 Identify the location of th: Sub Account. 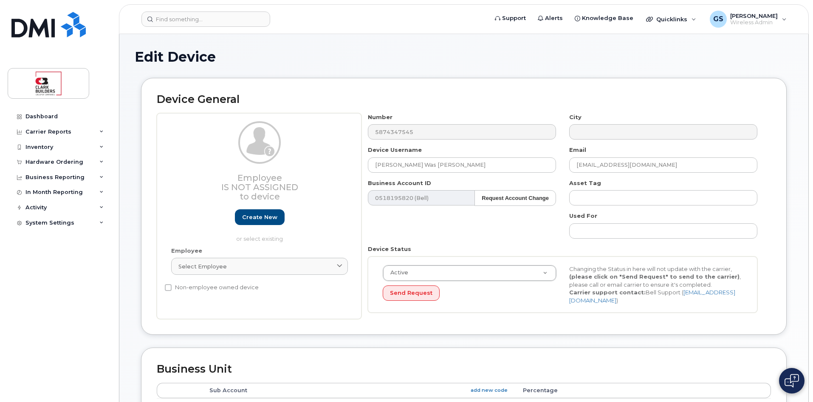
(359, 390).